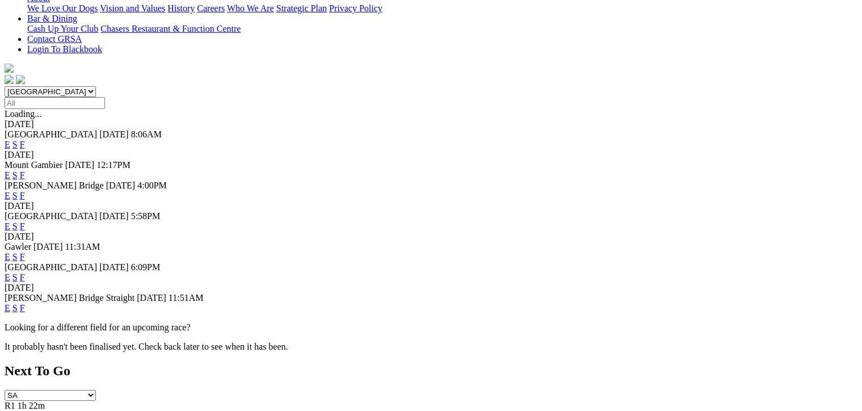  Describe the element at coordinates (146, 216) in the screenshot. I see `span: 5:58PM` at that location.